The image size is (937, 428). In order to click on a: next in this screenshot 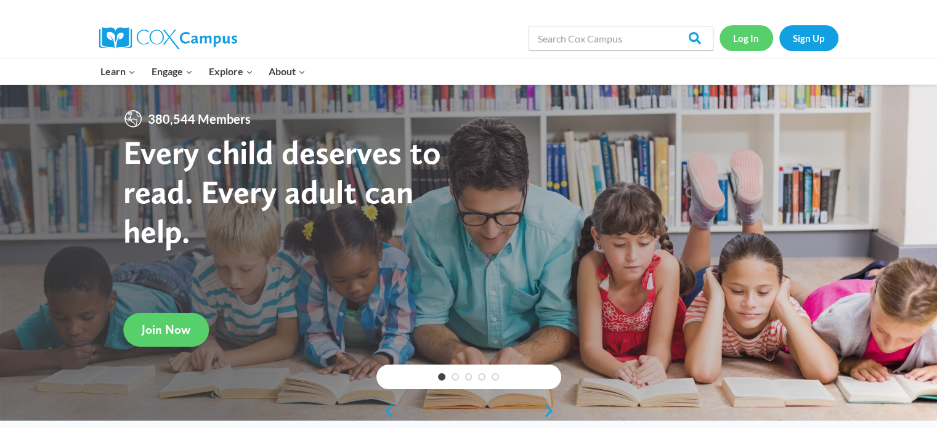, I will do `click(552, 411)`.